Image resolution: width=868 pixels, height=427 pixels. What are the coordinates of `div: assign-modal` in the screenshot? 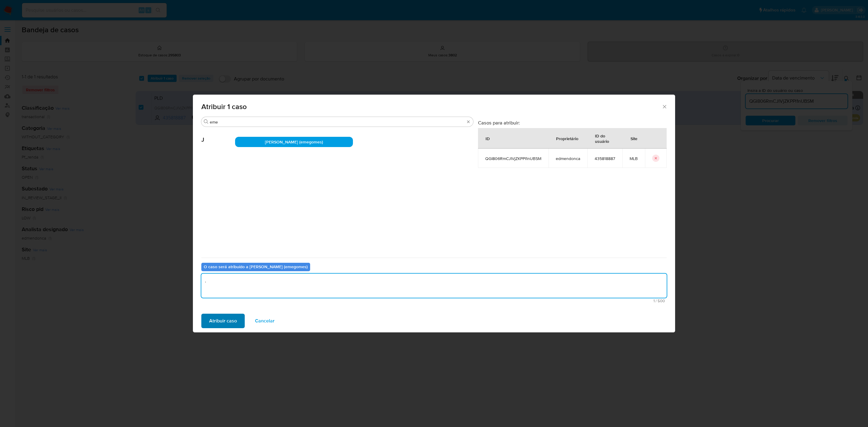 It's located at (434, 214).